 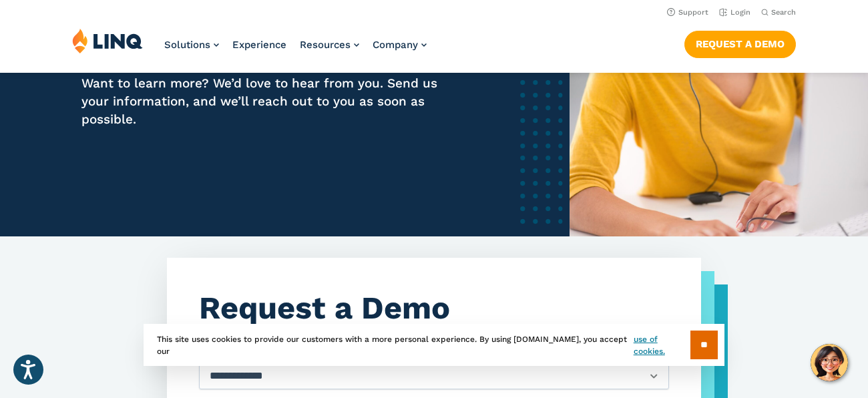 I want to click on a: Login, so click(x=734, y=12).